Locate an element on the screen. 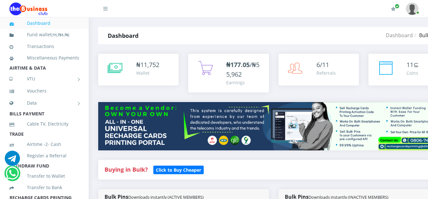  strong: Buying in Bulk? is located at coordinates (126, 169).